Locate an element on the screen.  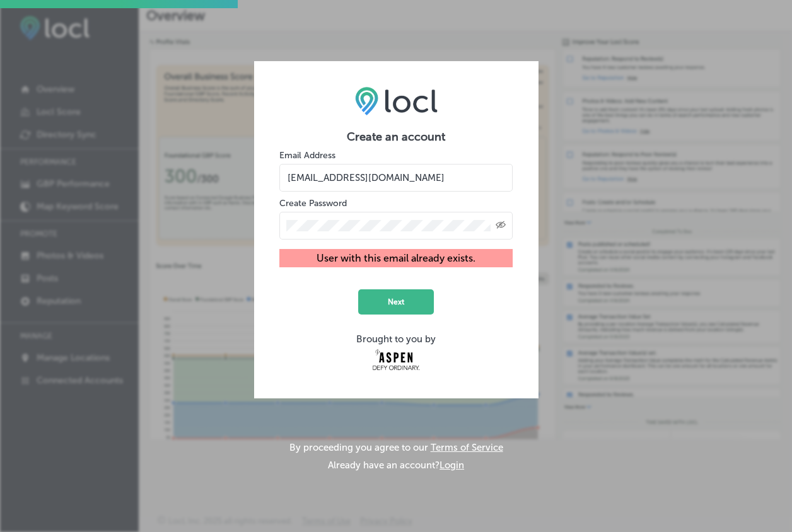
button: Login is located at coordinates (452, 465).